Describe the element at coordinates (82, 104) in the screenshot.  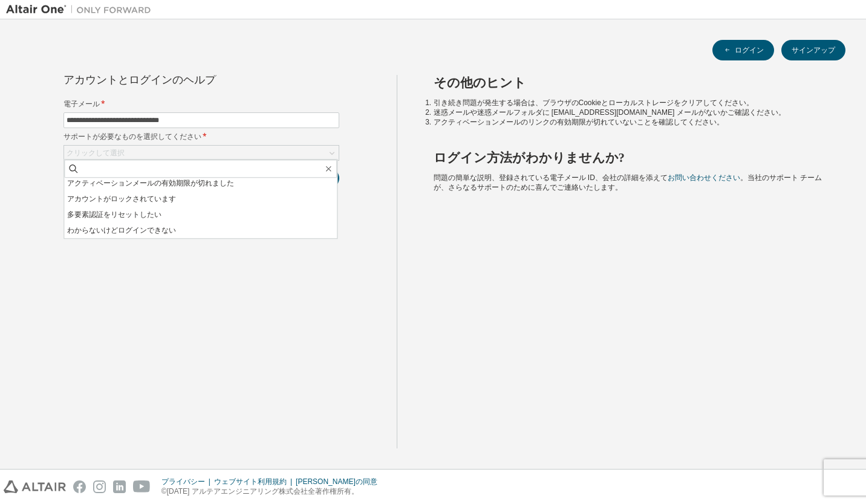
I see `font: 電子メール` at that location.